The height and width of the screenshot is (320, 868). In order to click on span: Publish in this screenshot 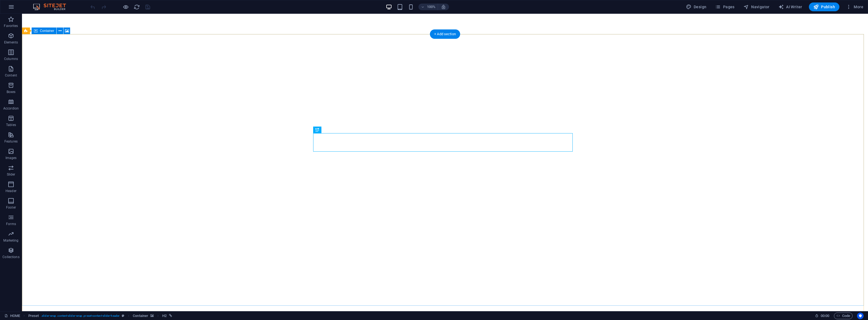, I will do `click(824, 7)`.